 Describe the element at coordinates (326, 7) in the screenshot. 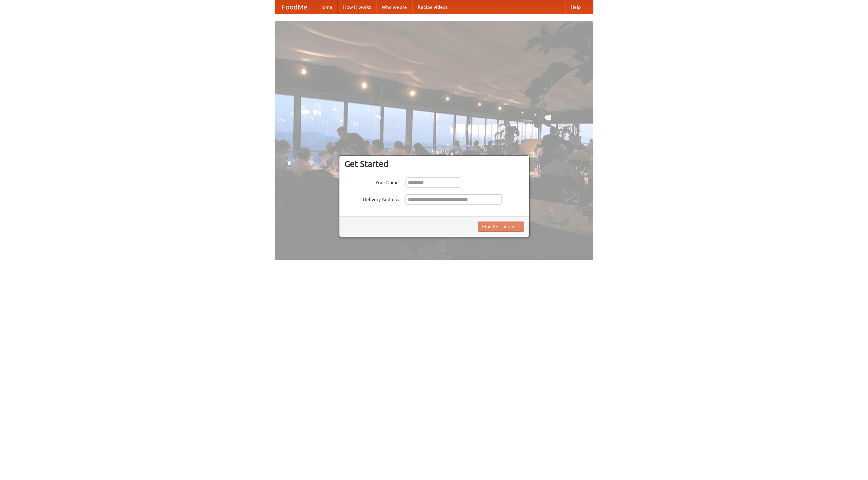

I see `a: Home` at that location.